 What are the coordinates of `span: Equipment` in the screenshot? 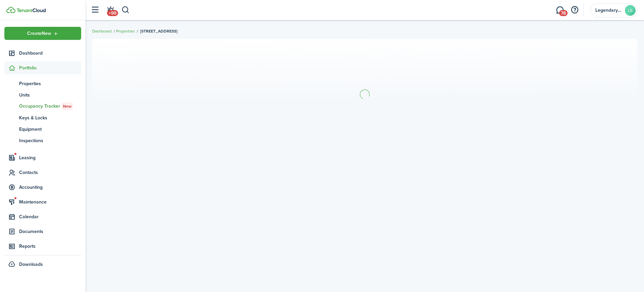 It's located at (50, 129).